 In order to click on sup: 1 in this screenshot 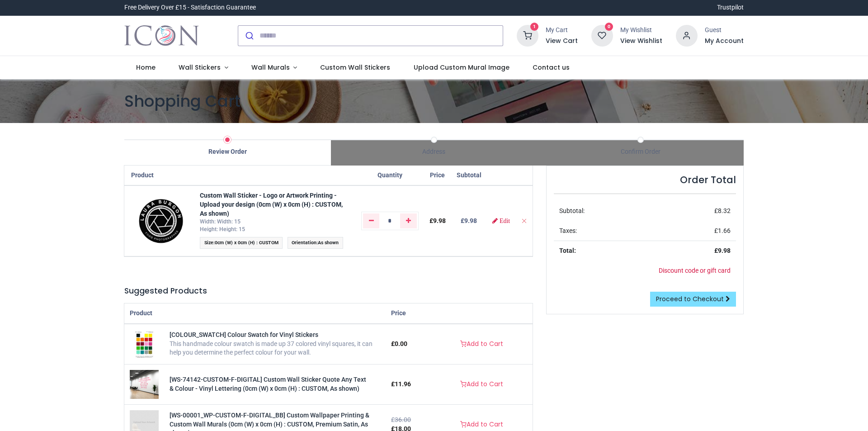, I will do `click(535, 27)`.